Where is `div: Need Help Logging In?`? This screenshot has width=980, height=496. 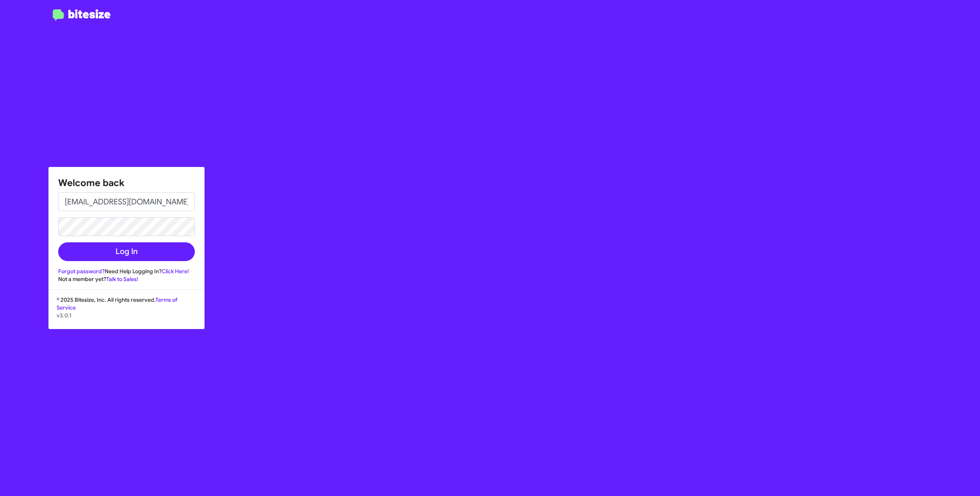 div: Need Help Logging In? is located at coordinates (127, 271).